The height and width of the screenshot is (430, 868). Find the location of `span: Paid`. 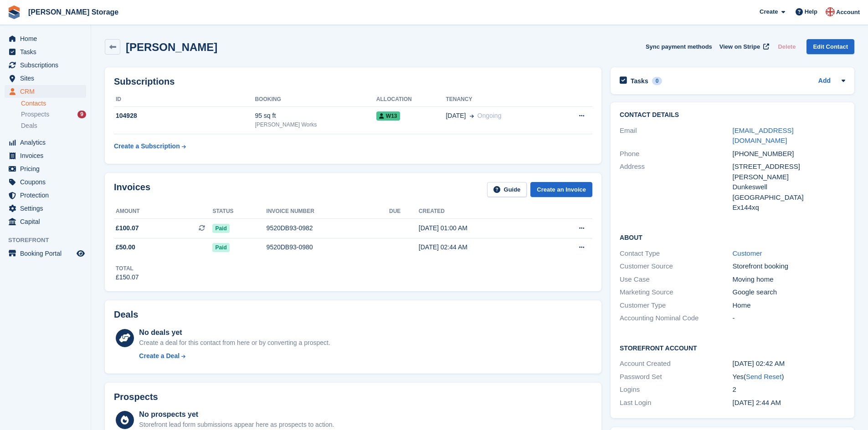

span: Paid is located at coordinates (221, 229).